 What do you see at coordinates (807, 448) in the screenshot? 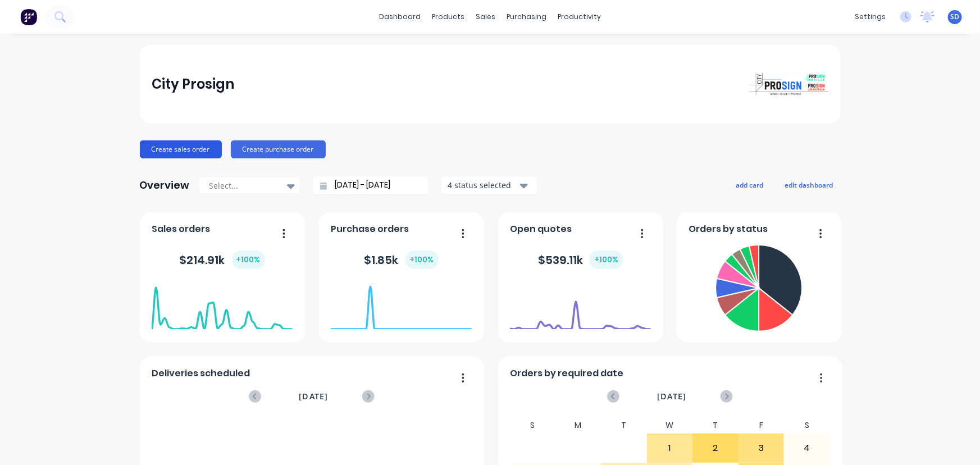
I see `div: 4` at bounding box center [807, 448].